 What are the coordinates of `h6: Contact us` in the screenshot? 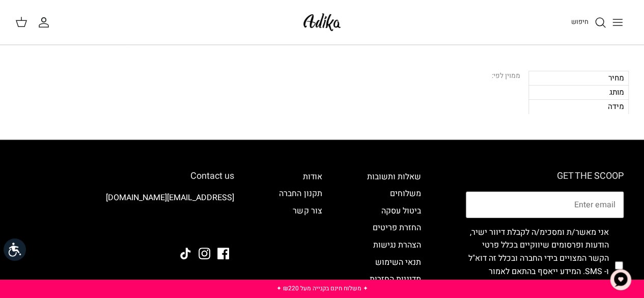 It's located at (128, 176).